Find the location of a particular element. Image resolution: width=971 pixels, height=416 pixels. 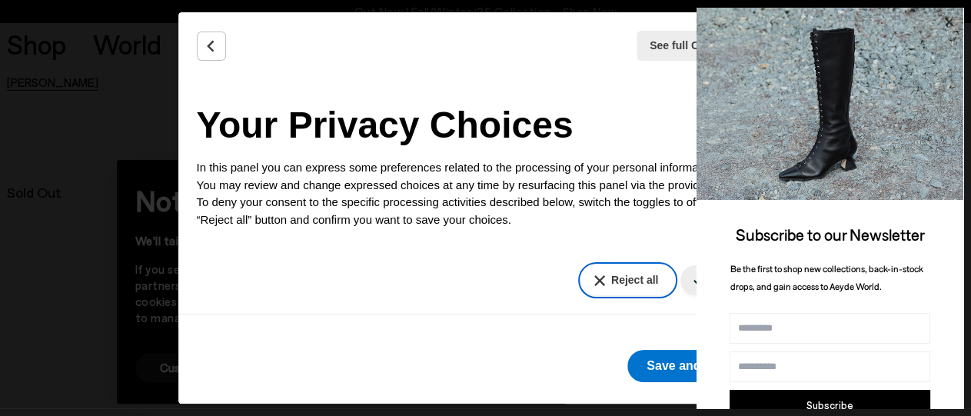

button: Accept all is located at coordinates (729, 280).